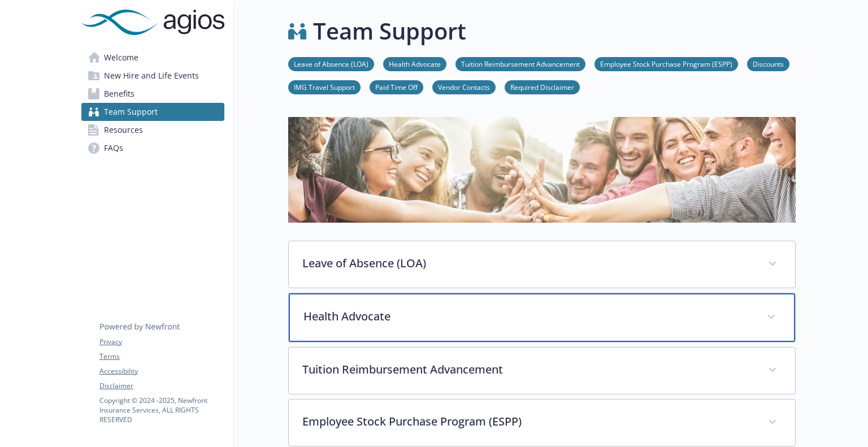 Image resolution: width=868 pixels, height=447 pixels. I want to click on span: Welcome, so click(121, 58).